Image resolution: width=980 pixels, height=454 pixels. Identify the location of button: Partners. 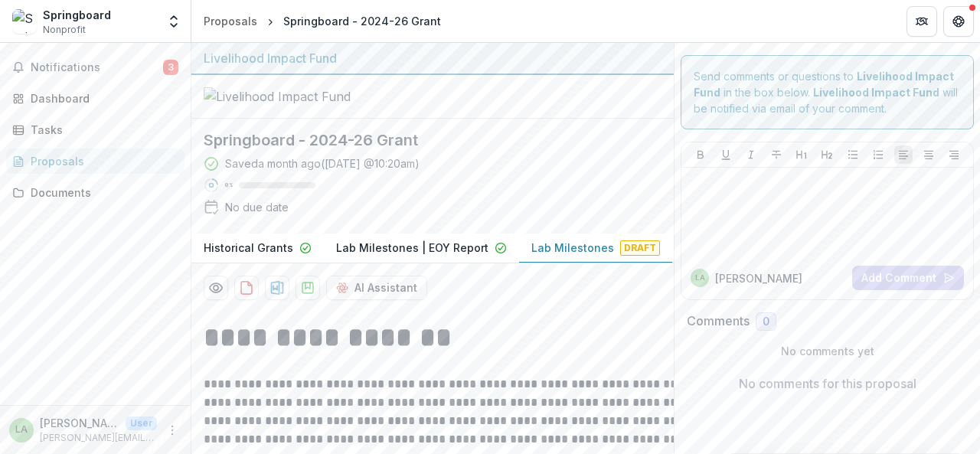
(921, 21).